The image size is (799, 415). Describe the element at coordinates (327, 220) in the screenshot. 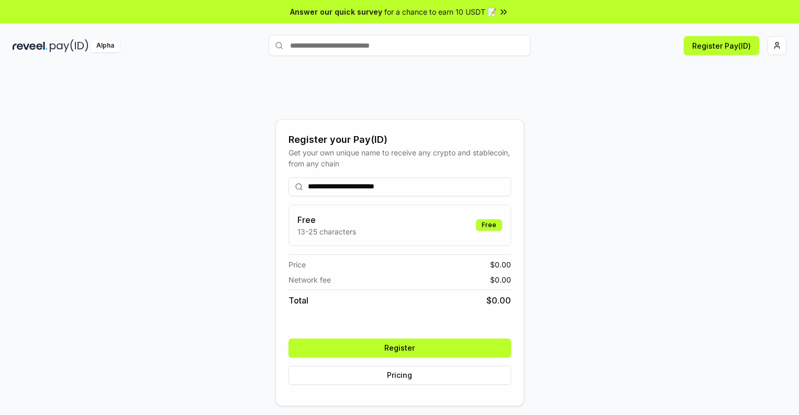

I see `h3: Free` at that location.